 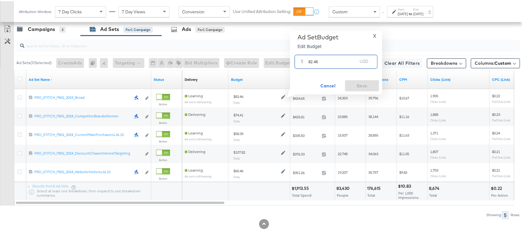 What do you see at coordinates (435, 150) in the screenshot?
I see `span: 1,807` at bounding box center [435, 150].